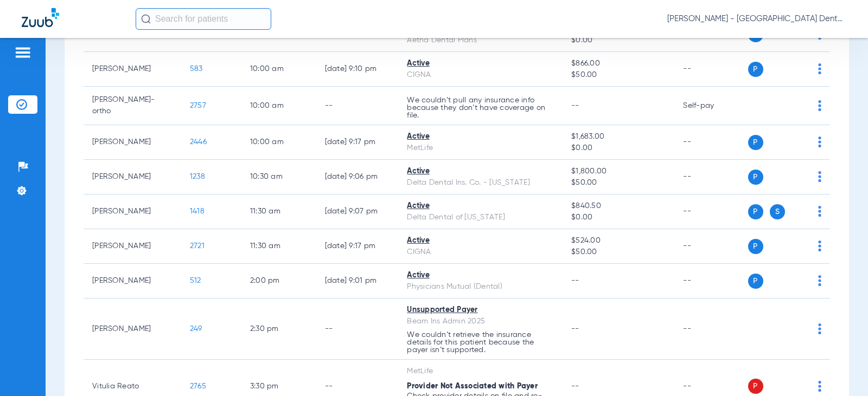 The width and height of the screenshot is (868, 396). Describe the element at coordinates (146, 19) in the screenshot. I see `img: Search Icon` at that location.